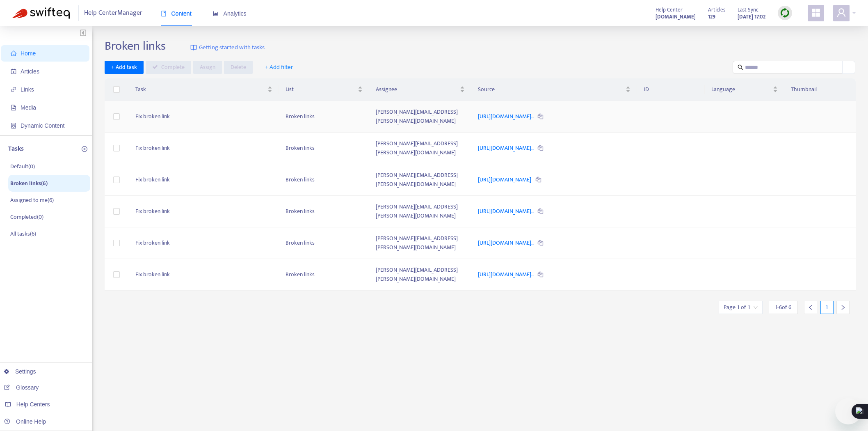 Image resolution: width=868 pixels, height=431 pixels. I want to click on img: image-link, so click(194, 48).